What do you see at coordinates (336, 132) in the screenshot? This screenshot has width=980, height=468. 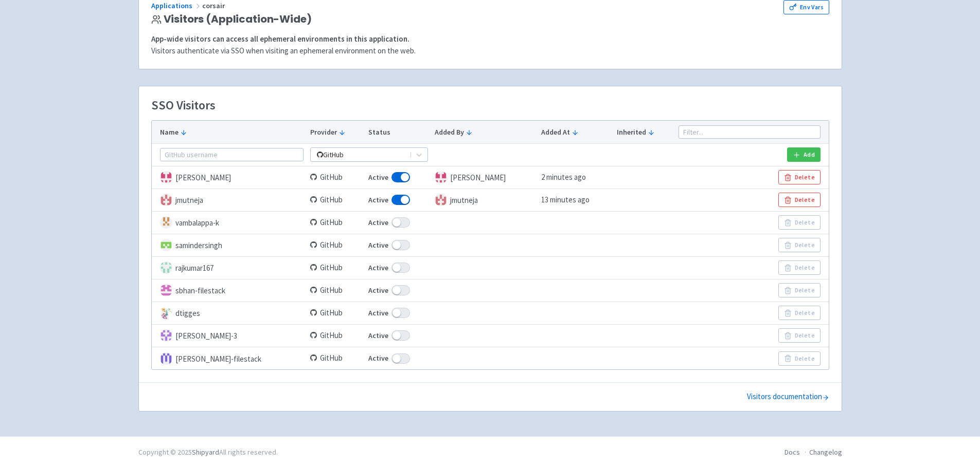 I see `button: Provider` at bounding box center [336, 132].